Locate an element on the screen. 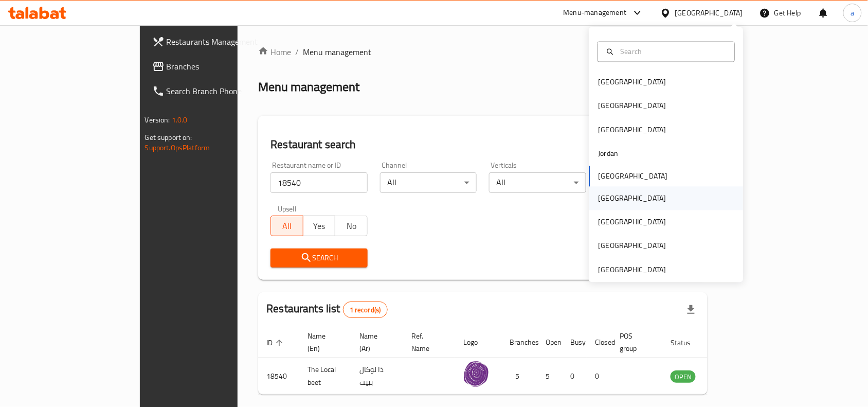  span: Yes is located at coordinates (320, 226).